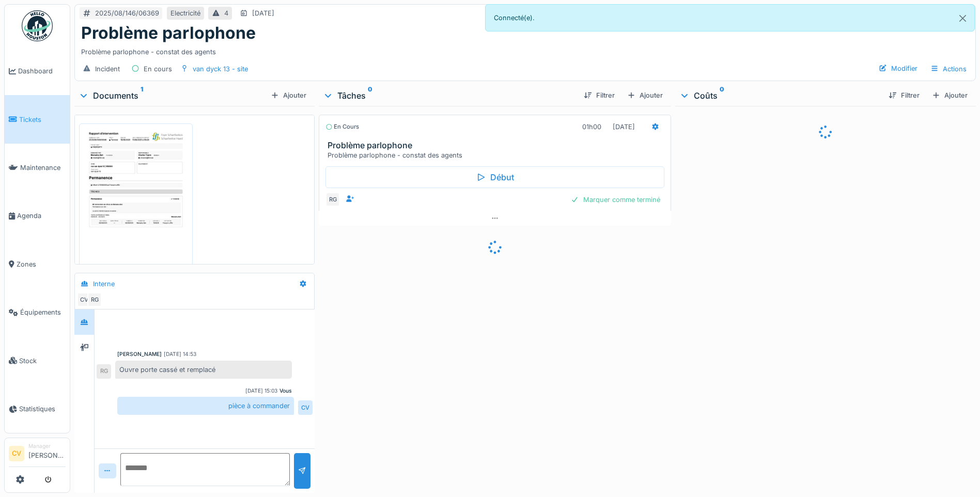  I want to click on div: 01h00, so click(591, 127).